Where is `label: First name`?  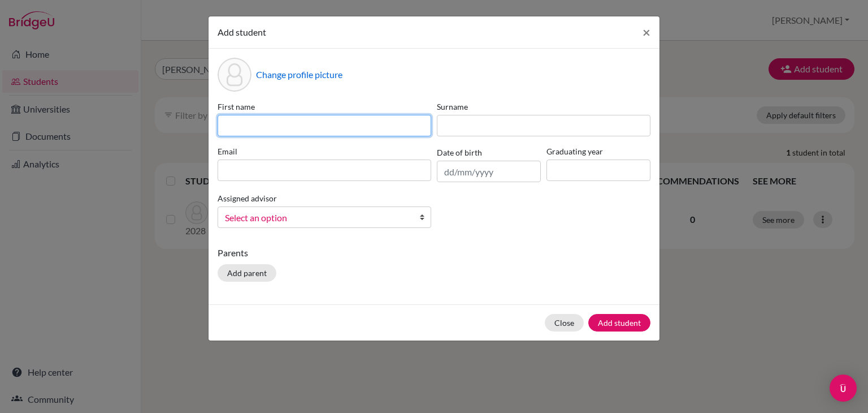 label: First name is located at coordinates (324, 107).